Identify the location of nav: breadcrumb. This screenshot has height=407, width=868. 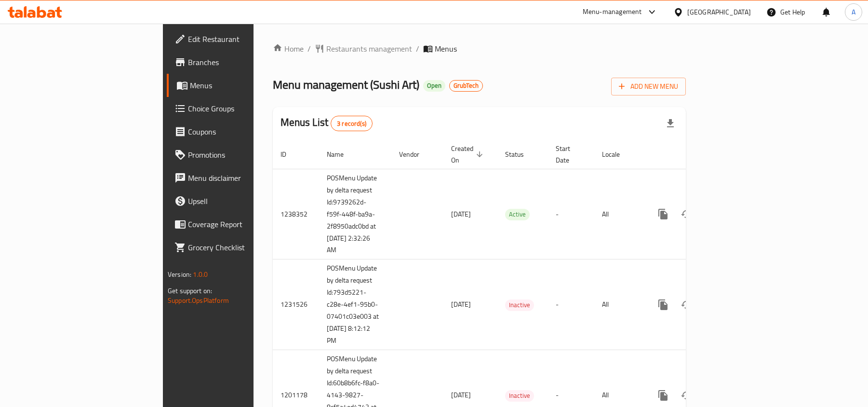
(479, 49).